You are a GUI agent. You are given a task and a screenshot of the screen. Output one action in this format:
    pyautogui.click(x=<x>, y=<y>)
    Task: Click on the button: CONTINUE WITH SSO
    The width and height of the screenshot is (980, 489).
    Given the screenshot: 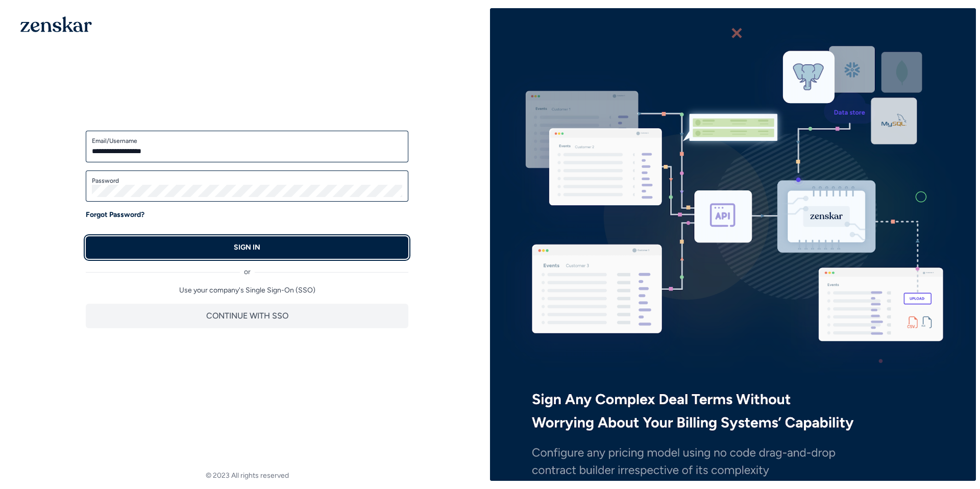 What is the action you would take?
    pyautogui.click(x=247, y=316)
    